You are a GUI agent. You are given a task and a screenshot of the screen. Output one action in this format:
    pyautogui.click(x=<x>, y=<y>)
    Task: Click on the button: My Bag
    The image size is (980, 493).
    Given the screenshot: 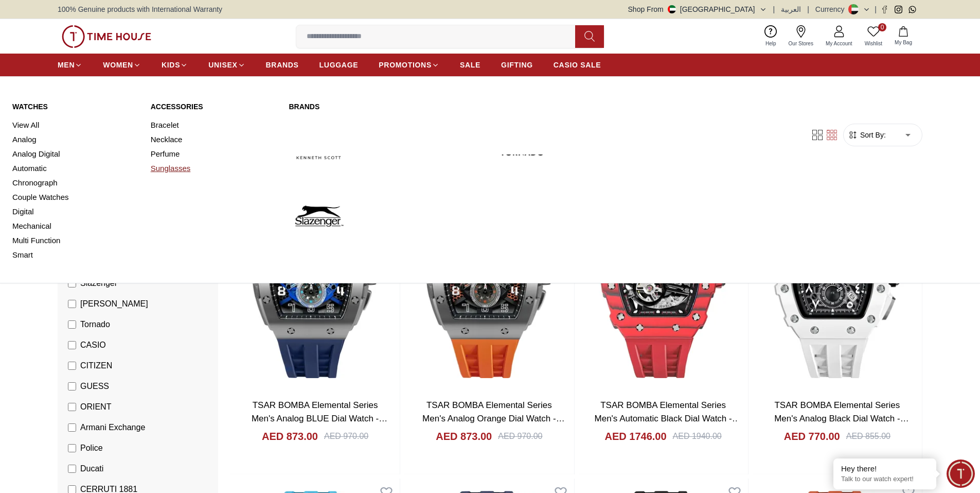 What is the action you would take?
    pyautogui.click(x=904, y=36)
    